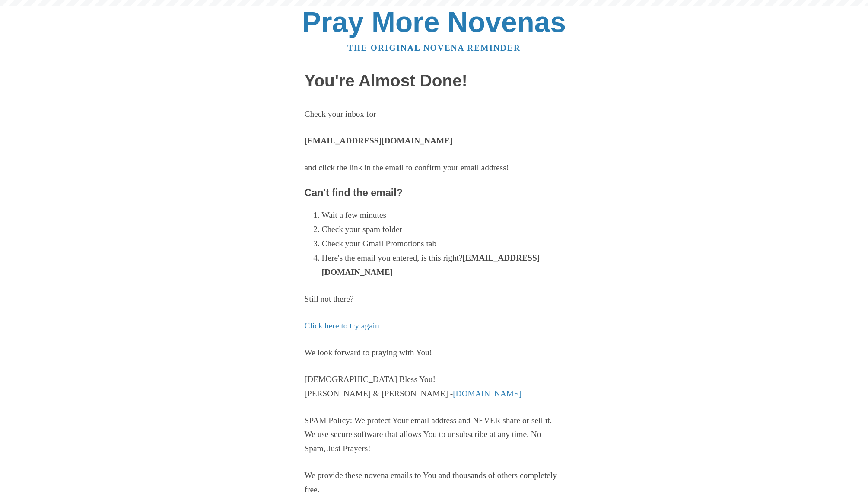 The height and width of the screenshot is (494, 868). What do you see at coordinates (434, 22) in the screenshot?
I see `a: Pray More Novenas` at bounding box center [434, 22].